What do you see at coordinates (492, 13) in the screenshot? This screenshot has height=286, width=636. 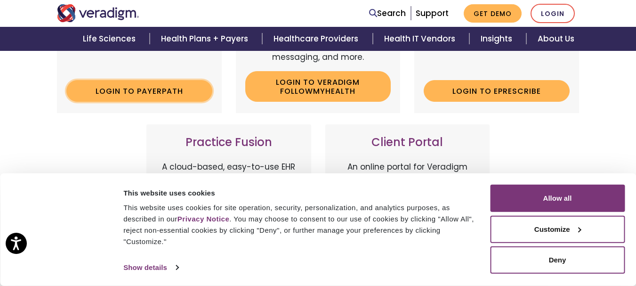 I see `a: Get Demo` at bounding box center [492, 13].